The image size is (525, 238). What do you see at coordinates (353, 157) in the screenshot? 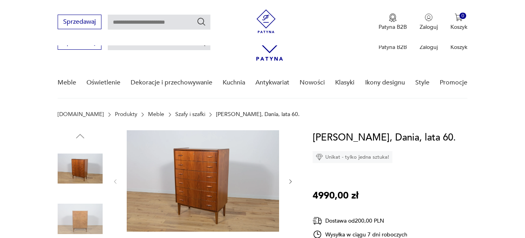
I see `div: Unikat - tylko jedna sztuka!` at bounding box center [353, 157].